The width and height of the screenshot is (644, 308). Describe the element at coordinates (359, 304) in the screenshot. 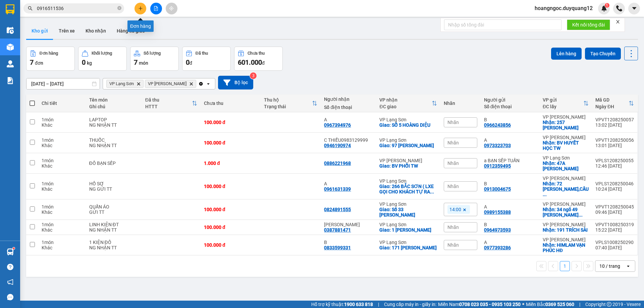

I see `strong: 1900 633 818` at that location.